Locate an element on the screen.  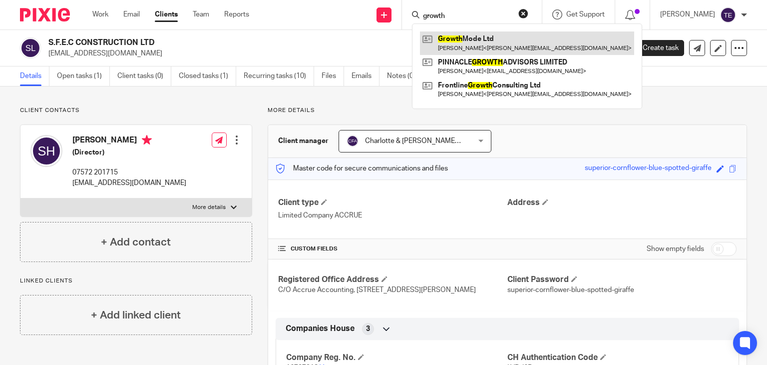
span: Get Support is located at coordinates (585, 14).